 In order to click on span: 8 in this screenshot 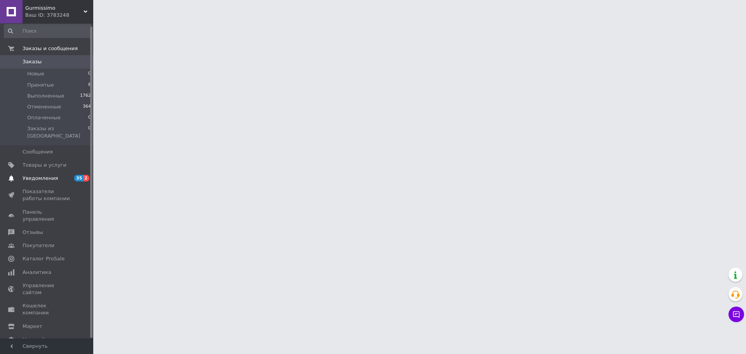, I will do `click(89, 85)`.